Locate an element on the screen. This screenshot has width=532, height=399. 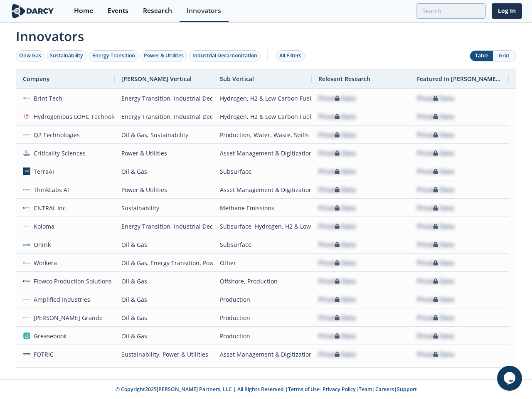
img: logo-wide.svg is located at coordinates (32, 10).